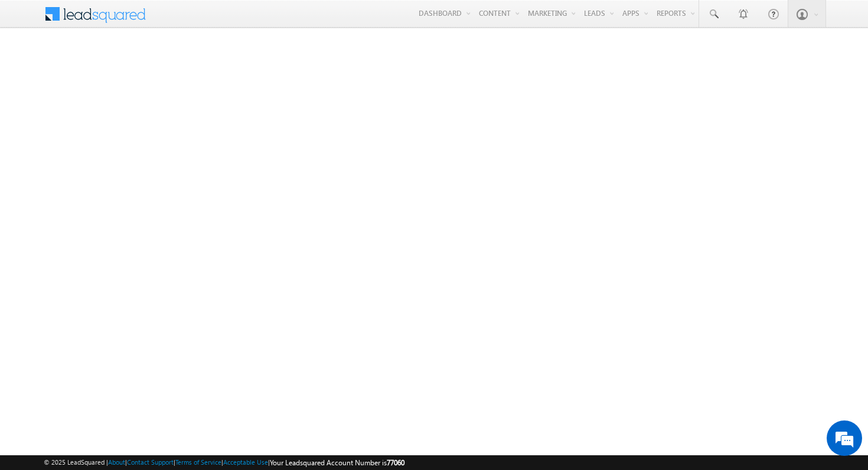 Image resolution: width=868 pixels, height=470 pixels. What do you see at coordinates (395, 463) in the screenshot?
I see `span: 77060` at bounding box center [395, 463].